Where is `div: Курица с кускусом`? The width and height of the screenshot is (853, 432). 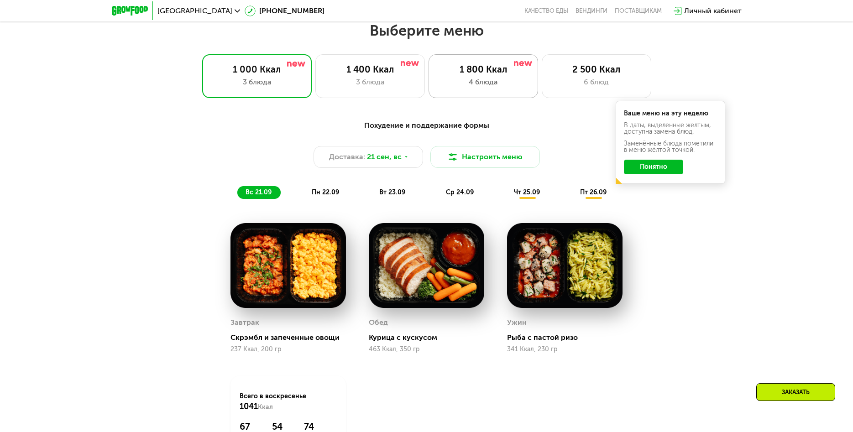 div: Курица с кускусом is located at coordinates (430, 338).